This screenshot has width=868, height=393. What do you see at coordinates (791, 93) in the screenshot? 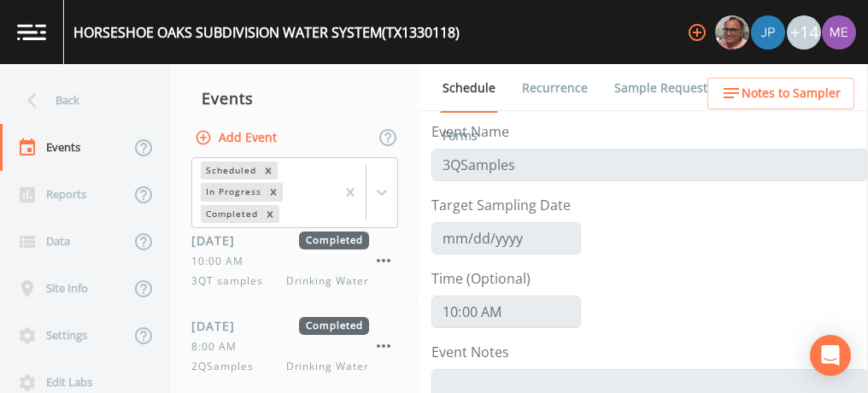
I see `span: Notes to Sampler` at bounding box center [791, 93].